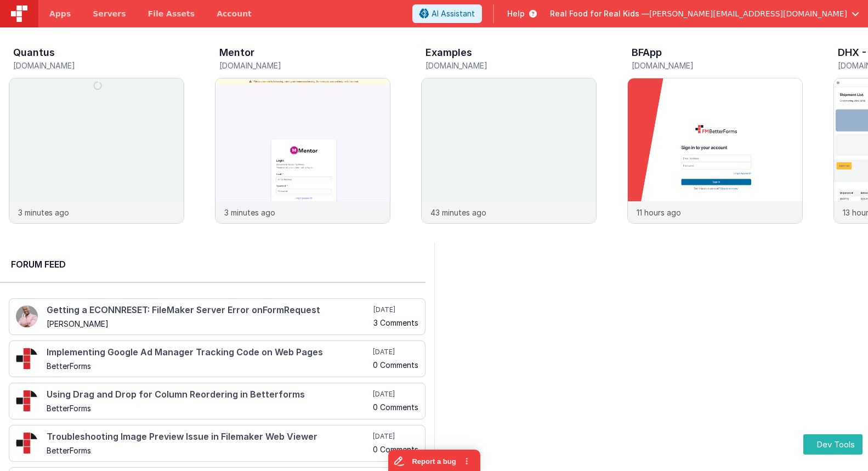  I want to click on span: Real Food for Real Kids —, so click(600, 13).